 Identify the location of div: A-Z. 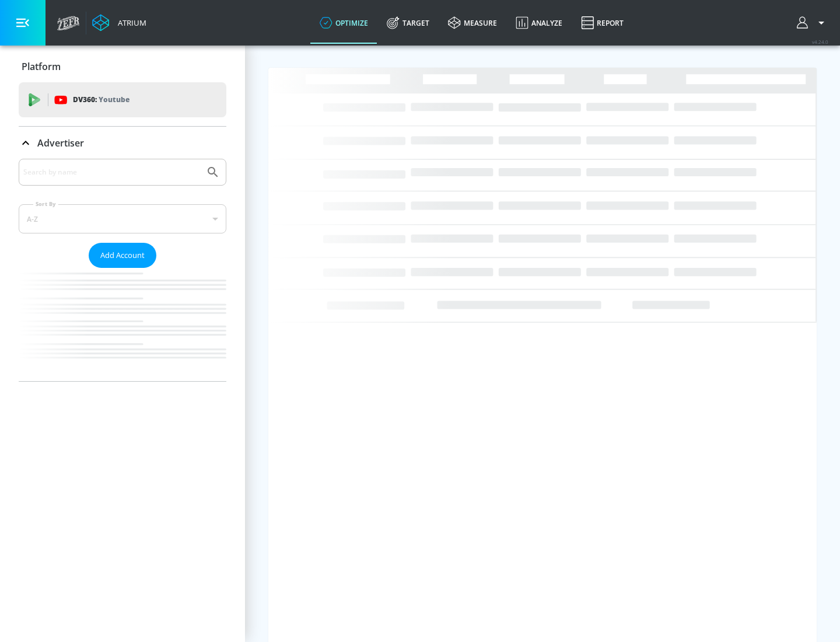
(123, 219).